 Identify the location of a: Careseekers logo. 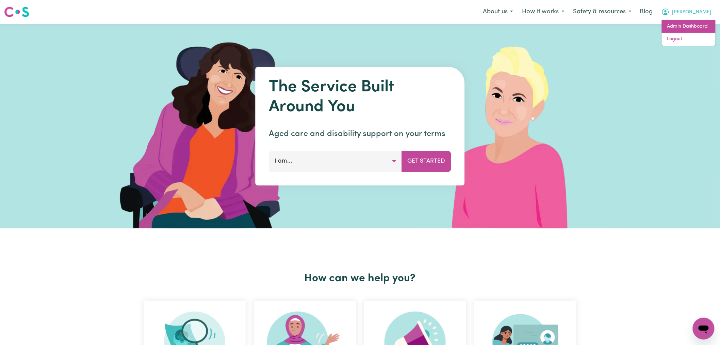
(17, 12).